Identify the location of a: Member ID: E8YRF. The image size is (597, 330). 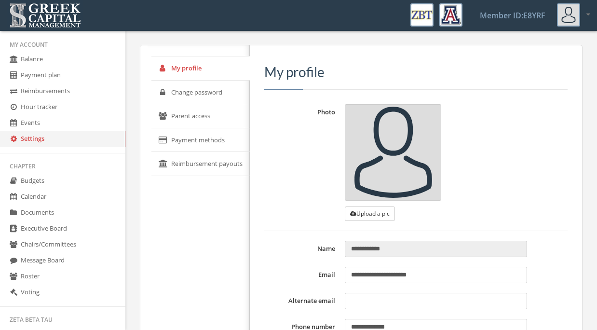
(513, 15).